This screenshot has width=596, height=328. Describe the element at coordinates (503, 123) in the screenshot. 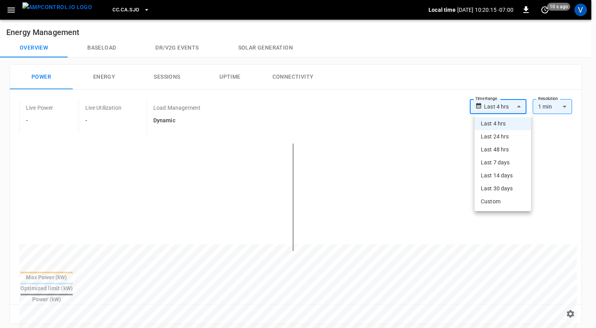

I see `li: Last 4 hrs` at that location.